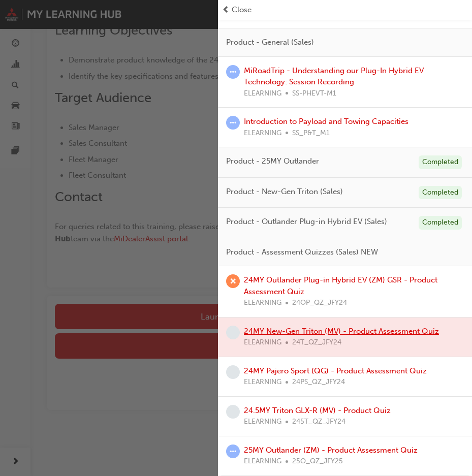 This screenshot has width=472, height=476. What do you see at coordinates (232, 281) in the screenshot?
I see `span: learningRecordVerb_FAIL-icon` at bounding box center [232, 281].